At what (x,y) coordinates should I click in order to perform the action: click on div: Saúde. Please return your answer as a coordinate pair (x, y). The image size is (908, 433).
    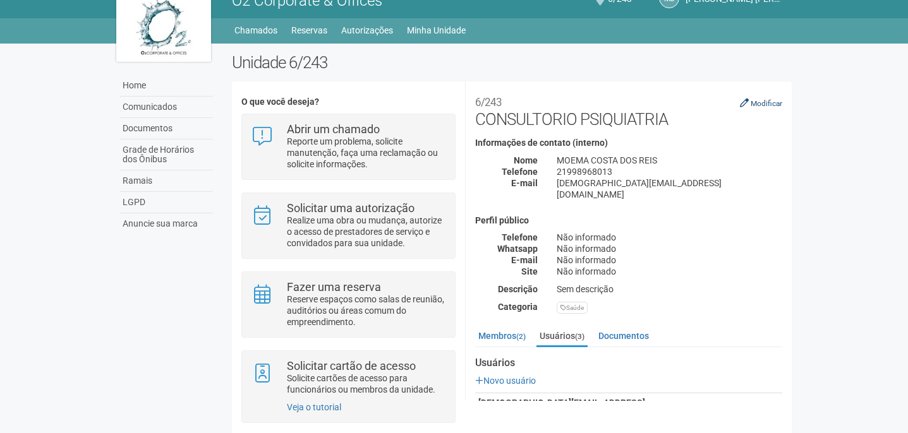
    Looking at the image, I should click on (572, 308).